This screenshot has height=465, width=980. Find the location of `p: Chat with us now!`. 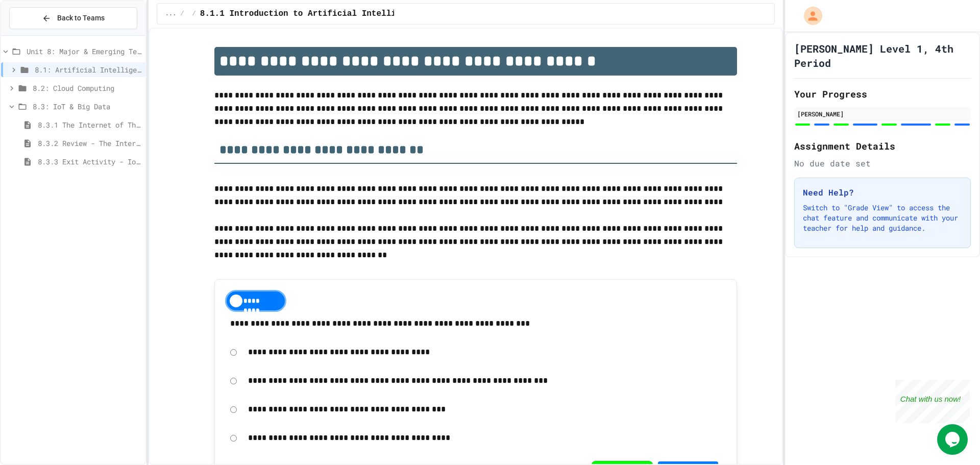

p: Chat with us now! is located at coordinates (35, 19).